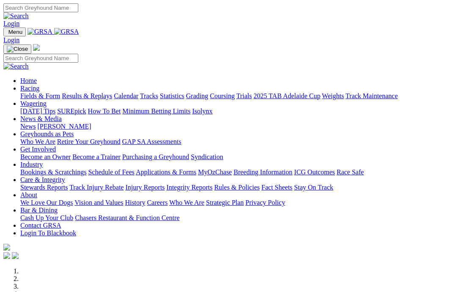 This screenshot has width=457, height=292. I want to click on img: facebook.svg, so click(7, 255).